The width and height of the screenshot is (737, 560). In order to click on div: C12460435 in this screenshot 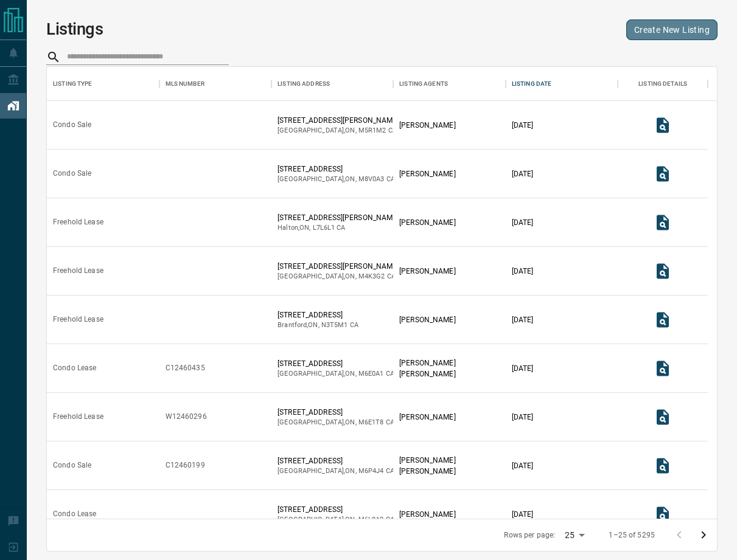, I will do `click(185, 368)`.